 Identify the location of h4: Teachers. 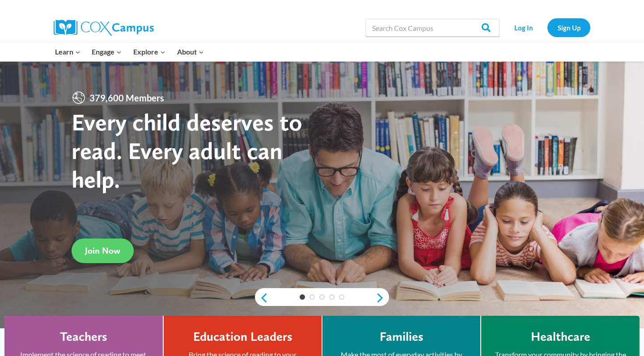
(84, 336).